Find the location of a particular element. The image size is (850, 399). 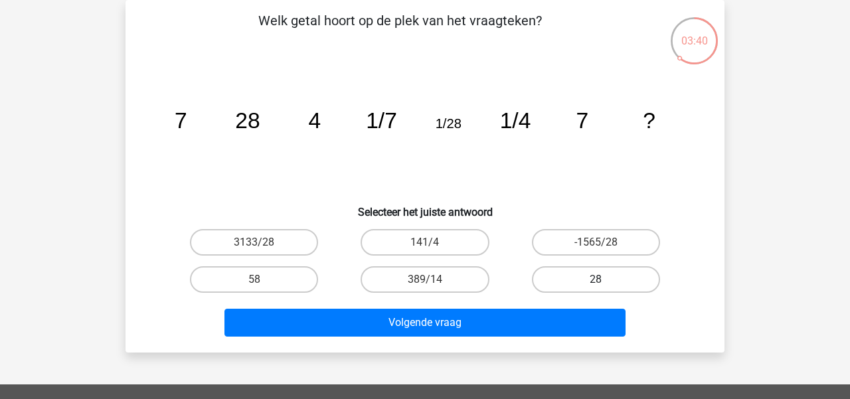

label: 141/4 is located at coordinates (424, 242).